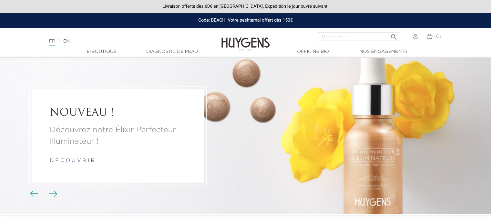  I want to click on a: Diagnostic de peau, so click(172, 52).